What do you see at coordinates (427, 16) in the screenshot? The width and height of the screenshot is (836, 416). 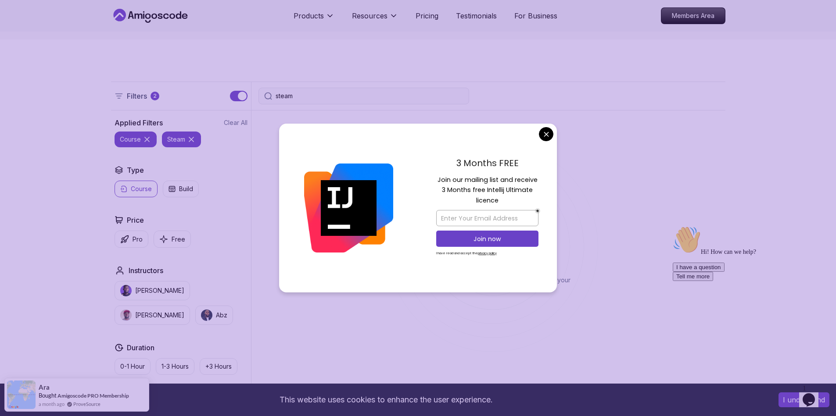 I see `p: Pricing` at bounding box center [427, 16].